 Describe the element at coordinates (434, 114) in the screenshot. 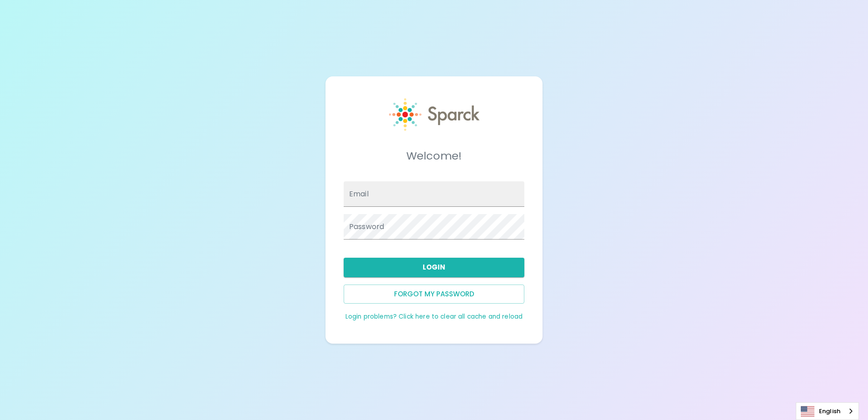

I see `img: Sparck logo` at that location.